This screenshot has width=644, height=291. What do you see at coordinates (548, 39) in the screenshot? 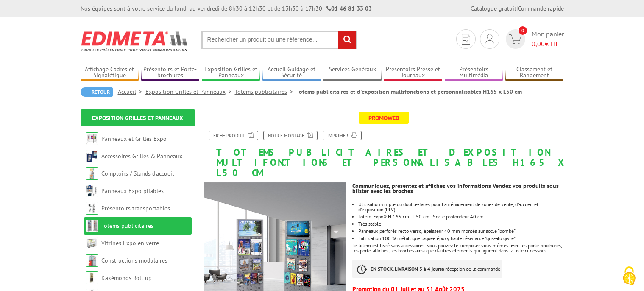
I see `span: Mon panier` at bounding box center [548, 39].